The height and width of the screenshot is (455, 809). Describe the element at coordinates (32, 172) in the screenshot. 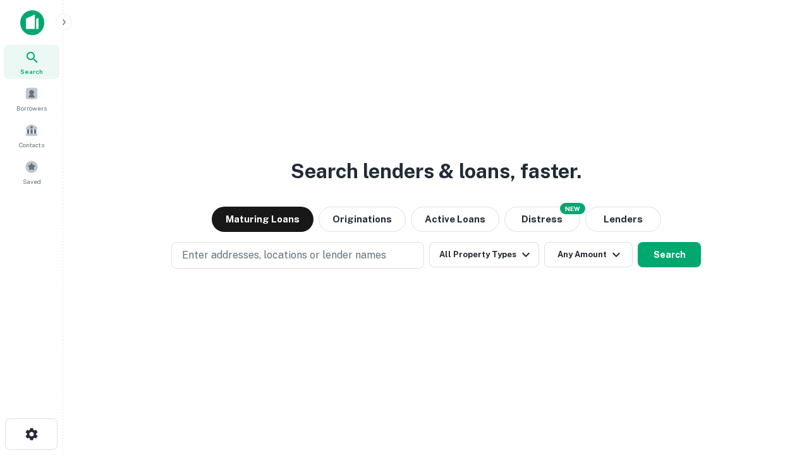

I see `a: Saved` at that location.